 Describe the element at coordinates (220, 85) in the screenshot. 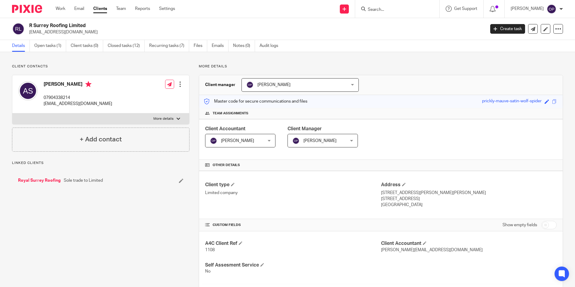

I see `h3: Client manager` at that location.